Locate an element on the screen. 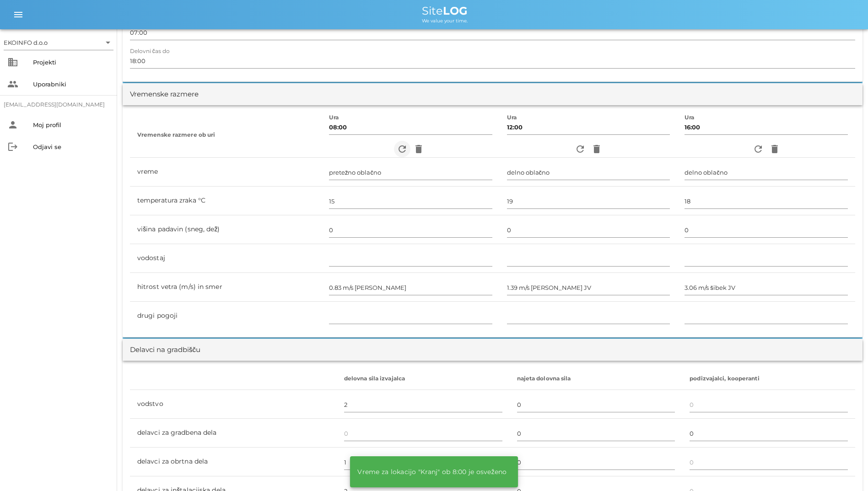  span: We value your time. is located at coordinates (445, 21).